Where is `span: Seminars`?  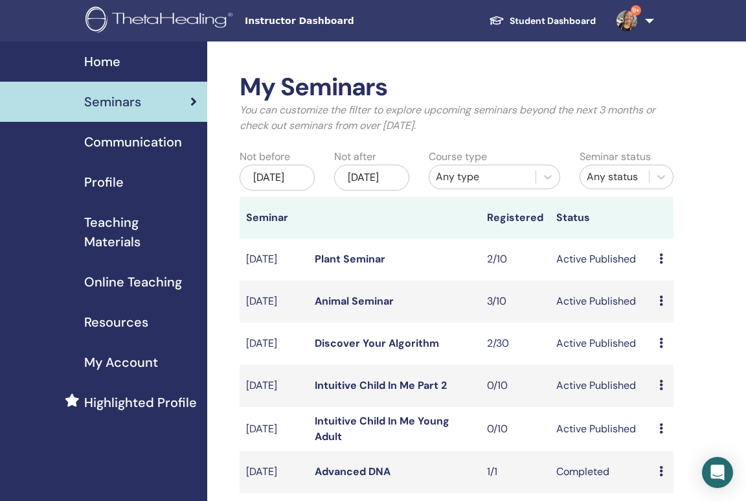
span: Seminars is located at coordinates (113, 102).